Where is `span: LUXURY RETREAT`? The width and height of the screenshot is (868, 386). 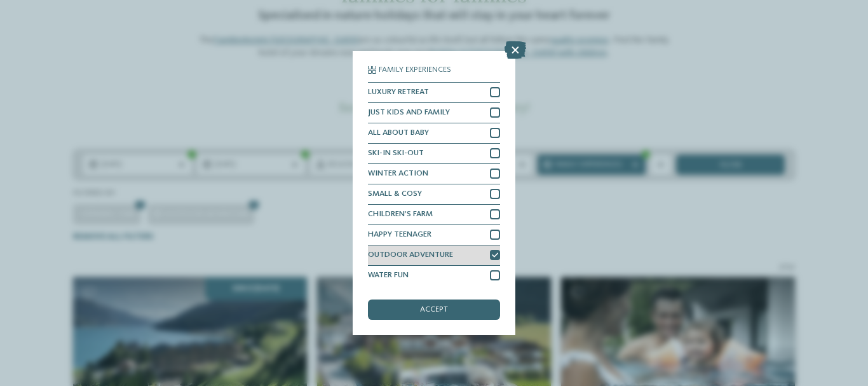 span: LUXURY RETREAT is located at coordinates (398, 92).